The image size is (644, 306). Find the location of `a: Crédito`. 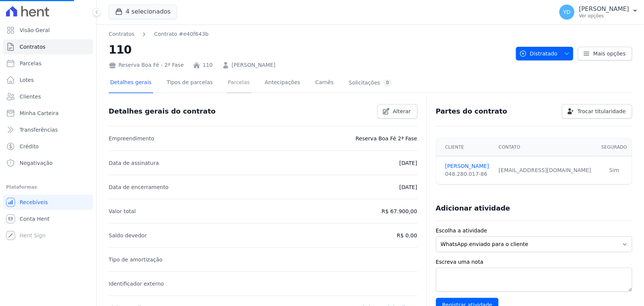

a: Crédito is located at coordinates (48, 146).